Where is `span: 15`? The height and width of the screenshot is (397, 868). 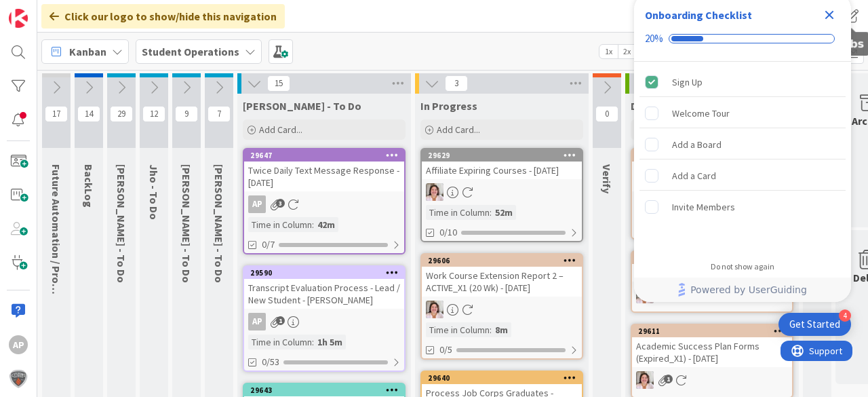
span: 15 is located at coordinates (279, 83).